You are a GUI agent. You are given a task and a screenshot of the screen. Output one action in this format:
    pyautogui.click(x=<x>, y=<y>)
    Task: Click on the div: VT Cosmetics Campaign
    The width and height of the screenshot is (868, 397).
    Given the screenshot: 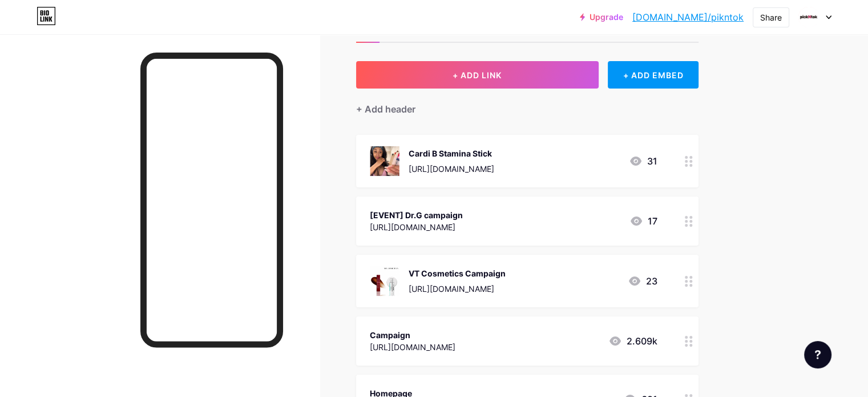 What is the action you would take?
    pyautogui.click(x=457, y=273)
    